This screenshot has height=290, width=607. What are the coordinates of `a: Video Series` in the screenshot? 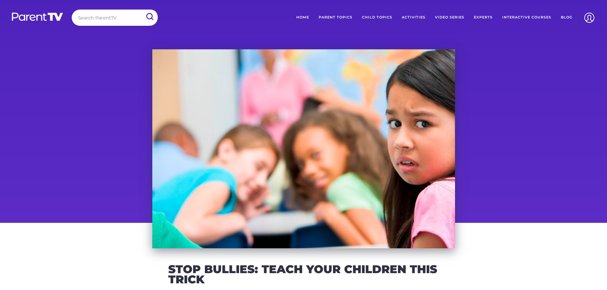 It's located at (450, 18).